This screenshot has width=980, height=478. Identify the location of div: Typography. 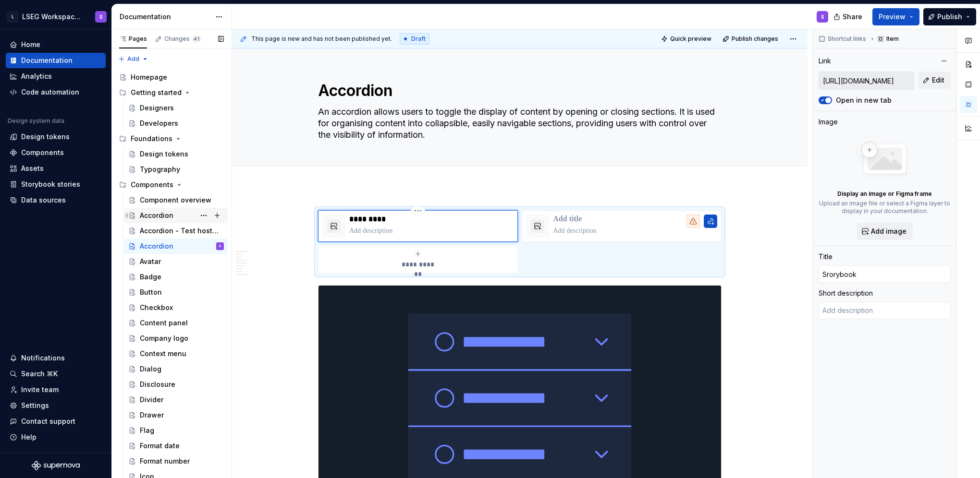
(160, 170).